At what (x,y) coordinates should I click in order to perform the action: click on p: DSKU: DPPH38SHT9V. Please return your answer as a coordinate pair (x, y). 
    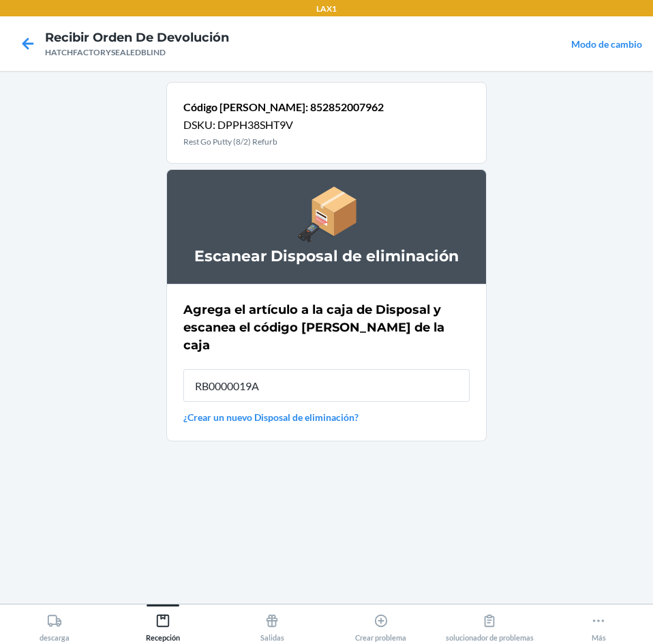
    Looking at the image, I should click on (283, 124).